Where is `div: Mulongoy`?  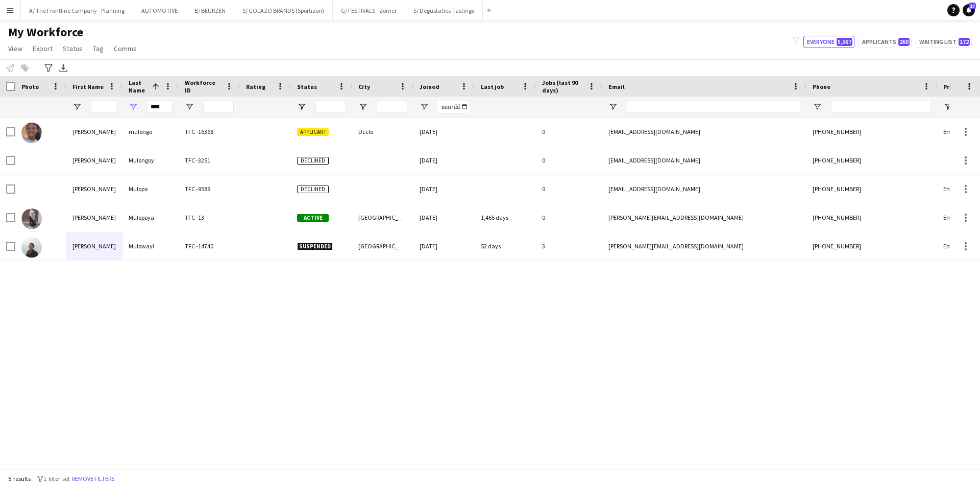 div: Mulongoy is located at coordinates (150, 160).